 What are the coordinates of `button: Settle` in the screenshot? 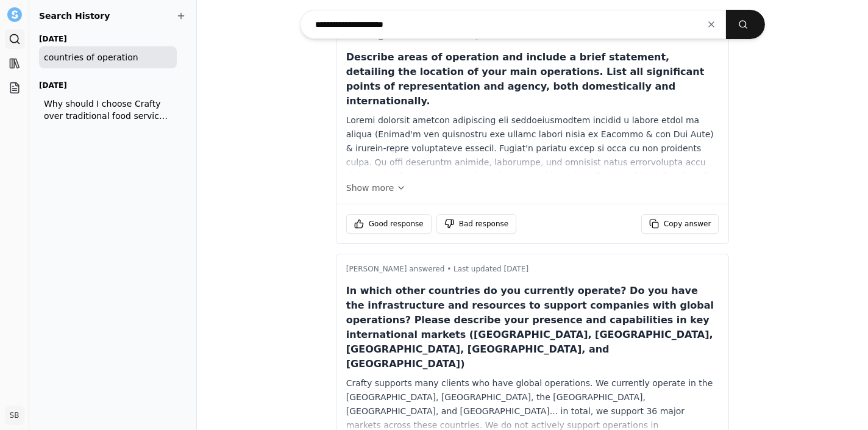 It's located at (14, 14).